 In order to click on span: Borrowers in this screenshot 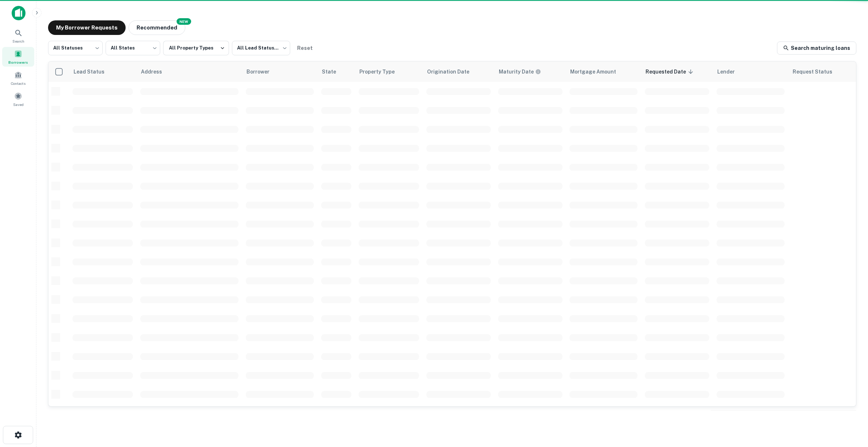, I will do `click(18, 62)`.